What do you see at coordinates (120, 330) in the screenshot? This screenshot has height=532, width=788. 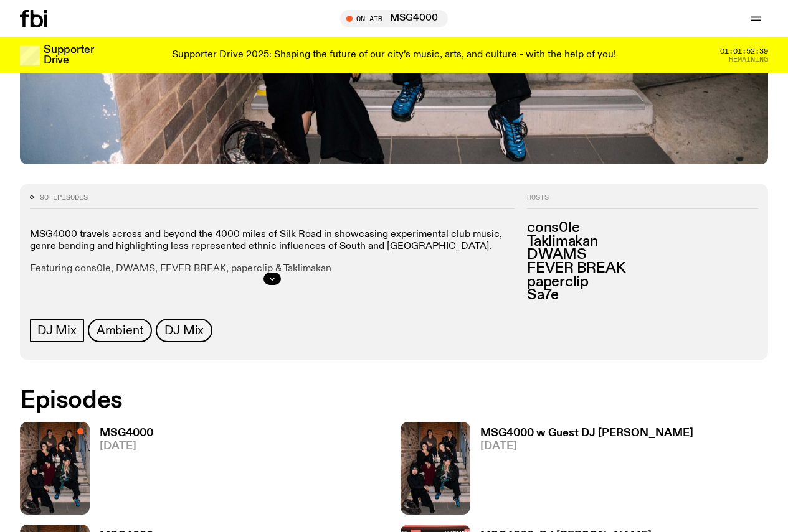 I see `a: Ambient` at bounding box center [120, 330].